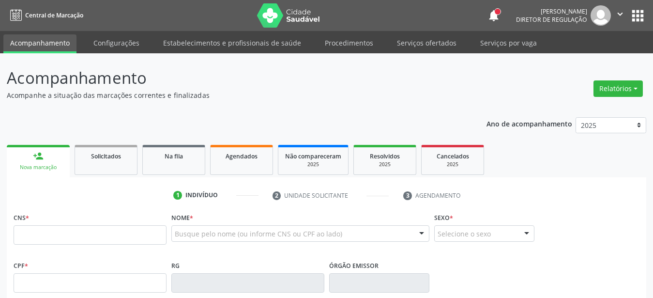  Describe the element at coordinates (174, 156) in the screenshot. I see `span: Na fila` at that location.